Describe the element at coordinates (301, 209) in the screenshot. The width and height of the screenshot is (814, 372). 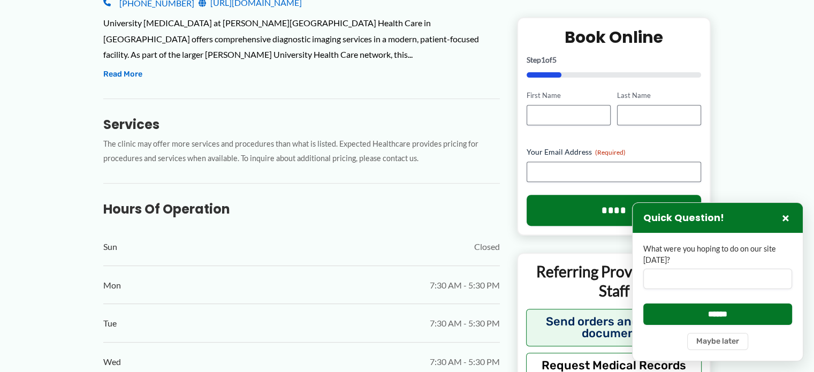
I see `h3: Hours of Operation` at that location.